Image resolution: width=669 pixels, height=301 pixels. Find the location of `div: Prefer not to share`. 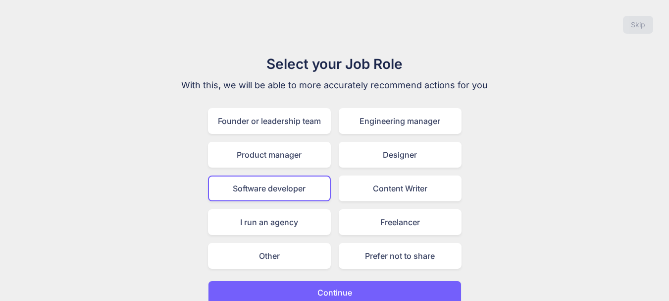

div: Prefer not to share is located at coordinates (400, 256).